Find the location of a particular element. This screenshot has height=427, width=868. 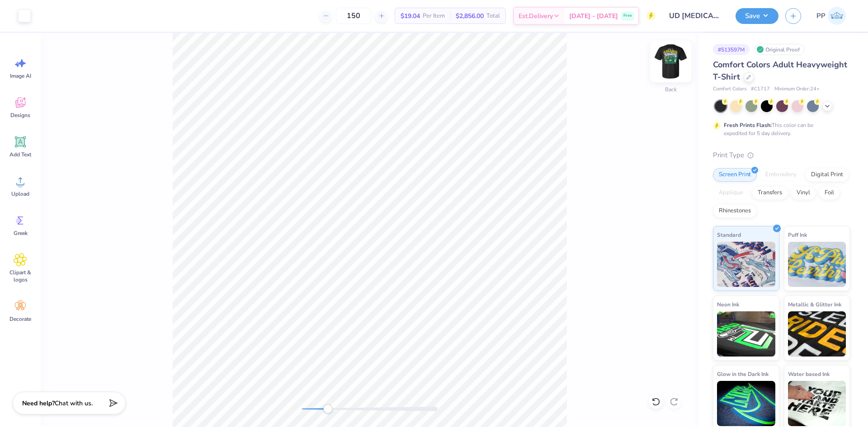

img: Back is located at coordinates (671, 61).